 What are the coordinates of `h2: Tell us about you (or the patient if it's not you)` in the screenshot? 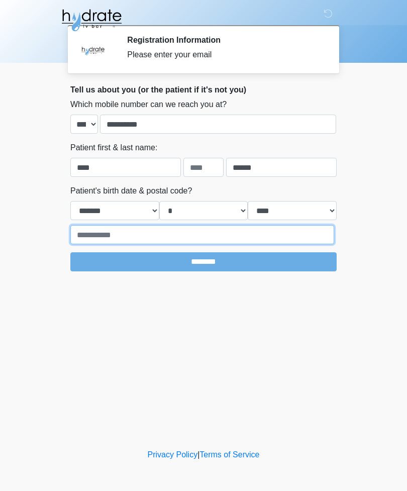 It's located at (203, 89).